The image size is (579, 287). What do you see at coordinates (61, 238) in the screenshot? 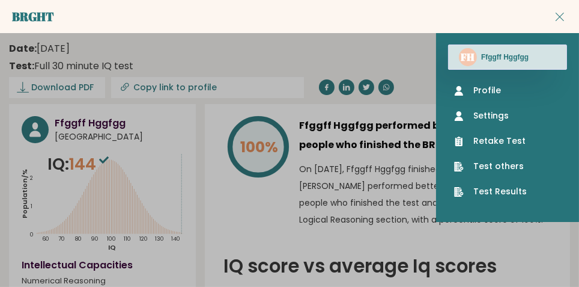
I see `tspan: 70` at bounding box center [61, 238].